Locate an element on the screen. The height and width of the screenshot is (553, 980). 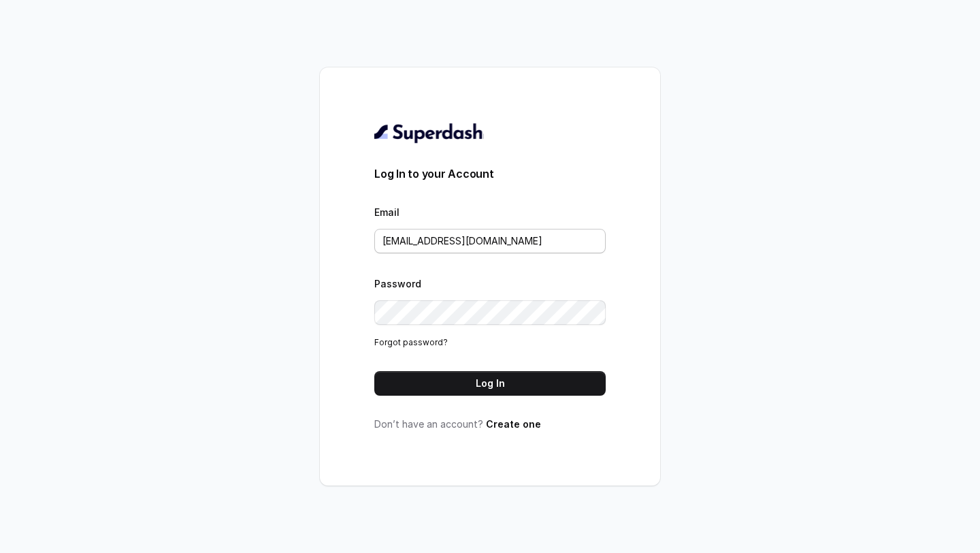
label: Password is located at coordinates (398, 283).